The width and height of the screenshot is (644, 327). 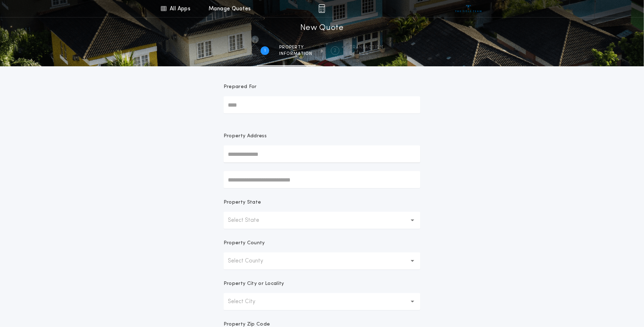 What do you see at coordinates (296, 47) in the screenshot?
I see `span: Property` at bounding box center [296, 47].